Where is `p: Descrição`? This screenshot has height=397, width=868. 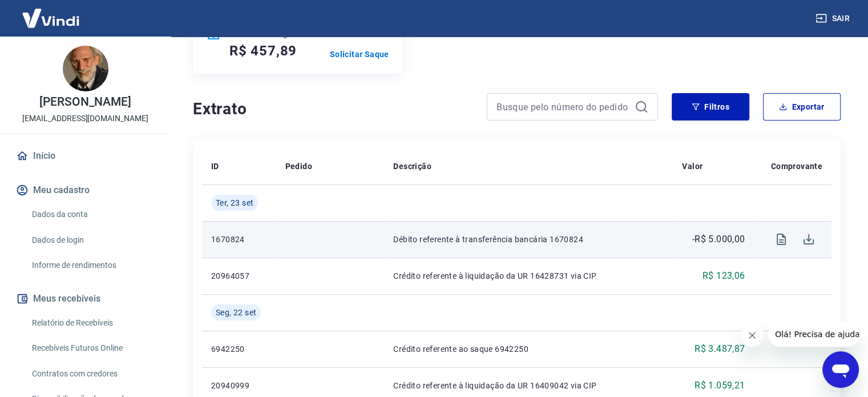 p: Descrição is located at coordinates (412, 167).